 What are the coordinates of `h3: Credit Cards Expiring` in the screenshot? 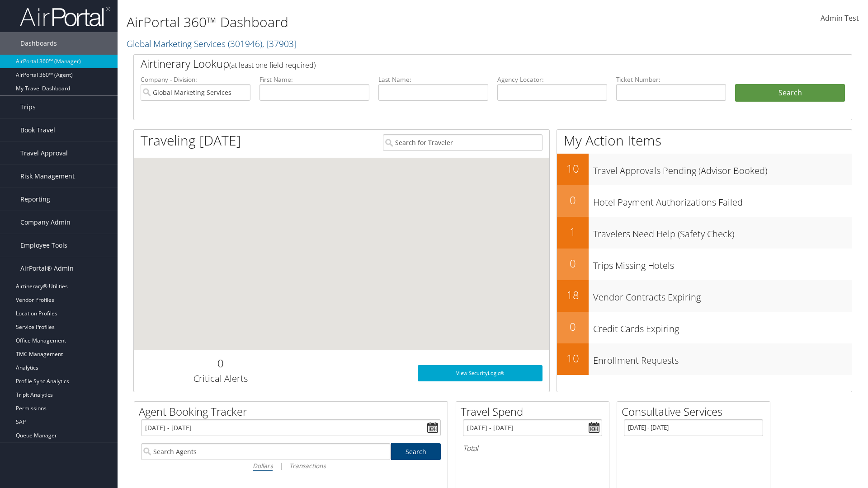 It's located at (723, 327).